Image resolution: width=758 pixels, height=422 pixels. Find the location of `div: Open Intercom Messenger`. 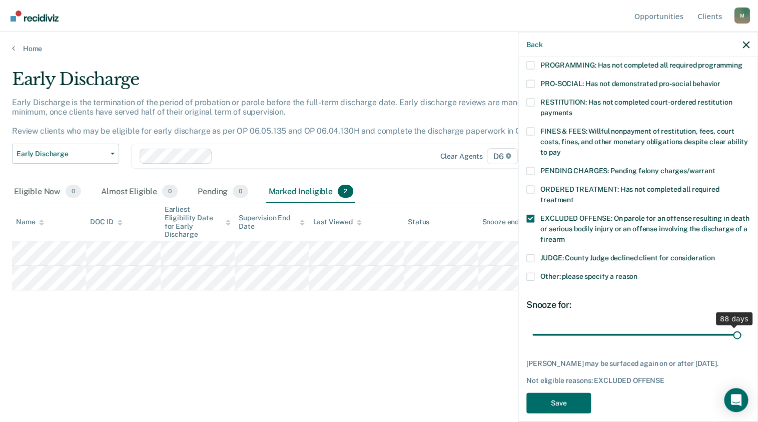

div: Open Intercom Messenger is located at coordinates (736, 400).